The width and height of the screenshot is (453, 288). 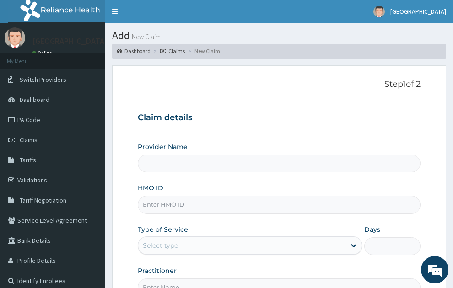 I want to click on label: Provider Name, so click(x=162, y=147).